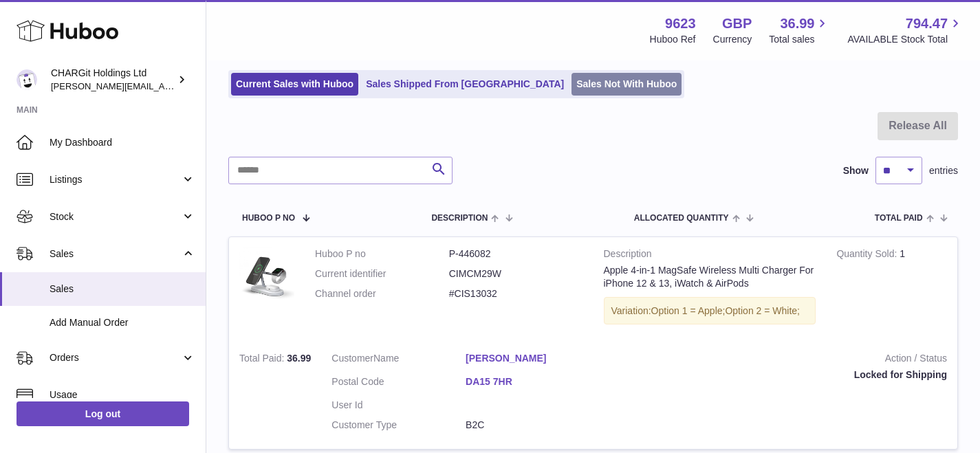  Describe the element at coordinates (398, 405) in the screenshot. I see `dt: User Id` at that location.